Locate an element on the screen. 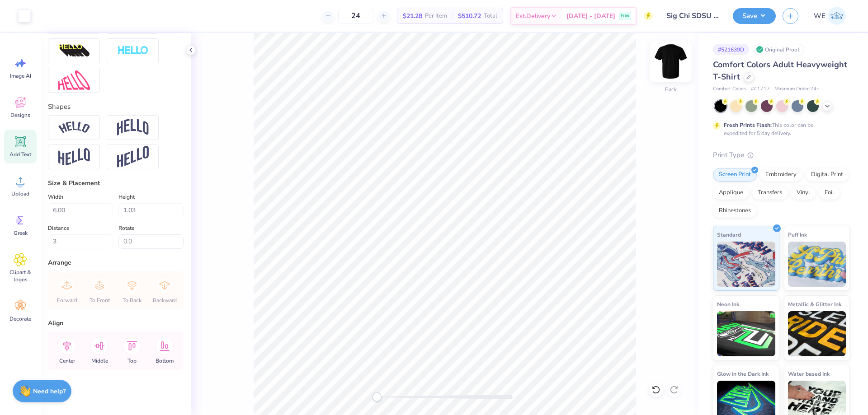 The width and height of the screenshot is (868, 415). label: Shapes is located at coordinates (59, 107).